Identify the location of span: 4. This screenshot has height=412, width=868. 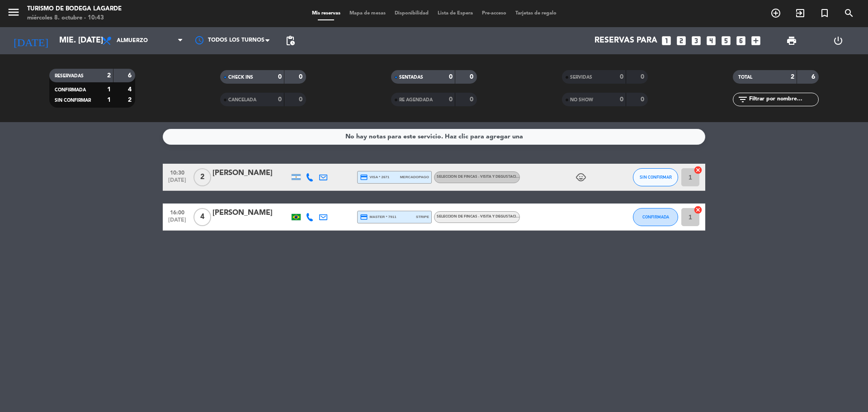
(202, 217).